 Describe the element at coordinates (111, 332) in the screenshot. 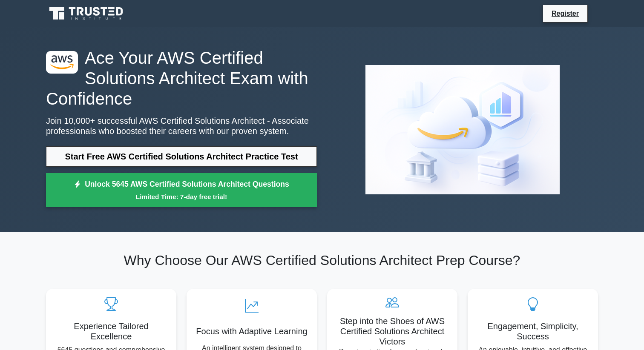

I see `h5: Experience Tailored Excellence` at that location.